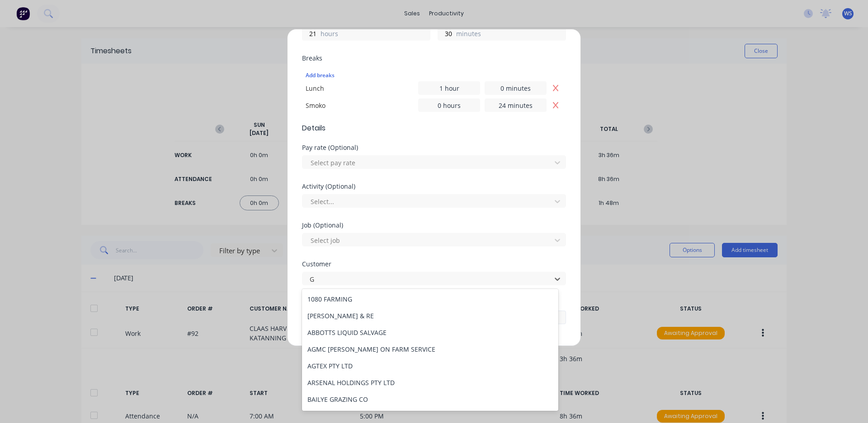  Describe the element at coordinates (434, 264) in the screenshot. I see `div: Customer` at that location.